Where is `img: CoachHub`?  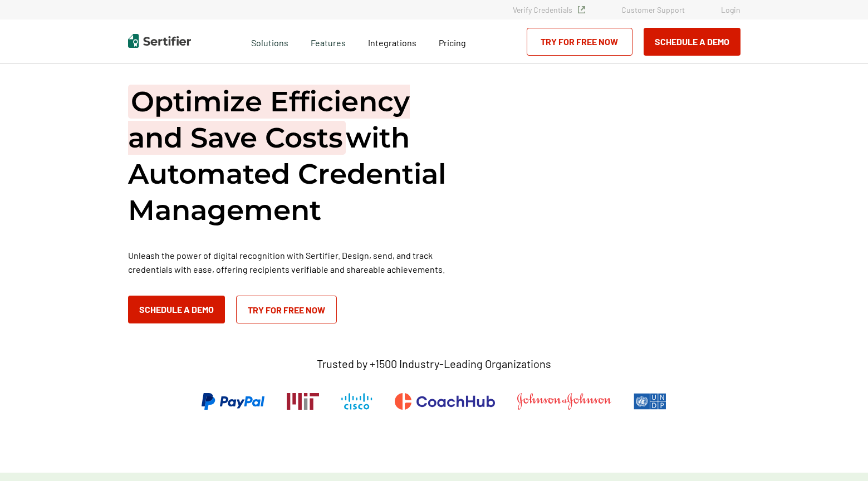
img: CoachHub is located at coordinates (445, 402).